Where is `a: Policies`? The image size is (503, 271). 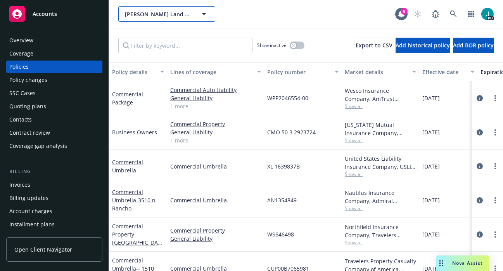
a: Policies is located at coordinates (54, 67).